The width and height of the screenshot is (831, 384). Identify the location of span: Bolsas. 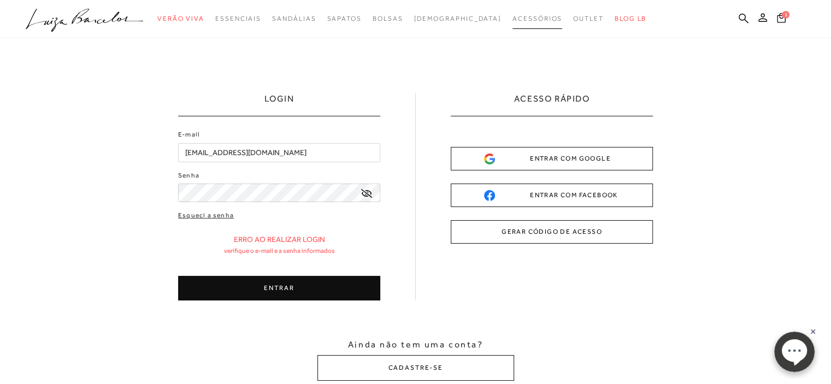
(388, 19).